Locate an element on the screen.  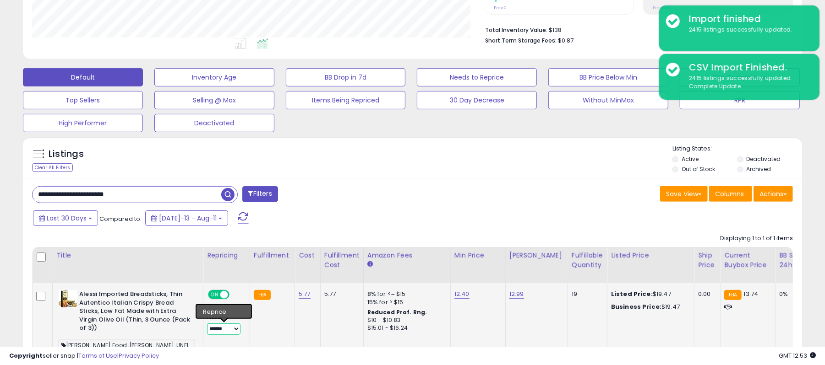
div: 0% is located at coordinates (794, 294).